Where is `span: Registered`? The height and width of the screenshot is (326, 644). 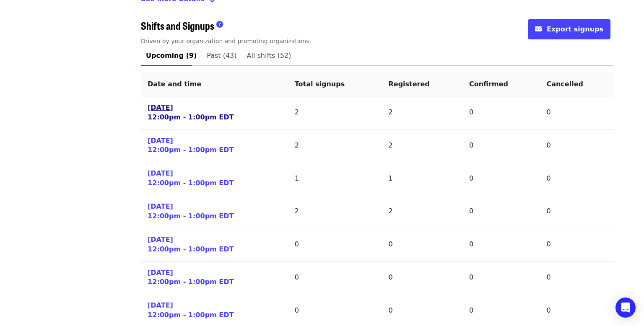 span: Registered is located at coordinates (408, 84).